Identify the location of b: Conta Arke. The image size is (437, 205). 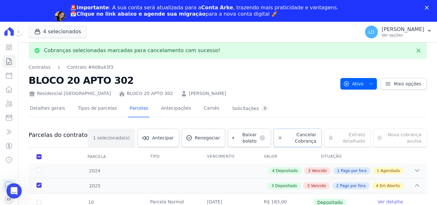
(217, 7).